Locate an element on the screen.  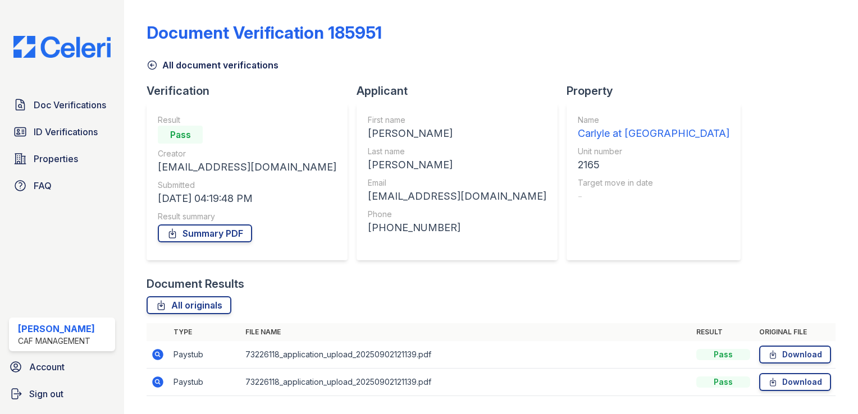
div: Name is located at coordinates (654, 120).